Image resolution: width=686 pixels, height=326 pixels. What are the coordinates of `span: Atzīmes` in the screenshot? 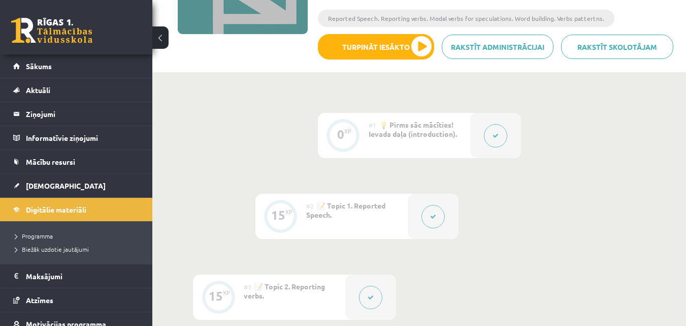 It's located at (40, 300).